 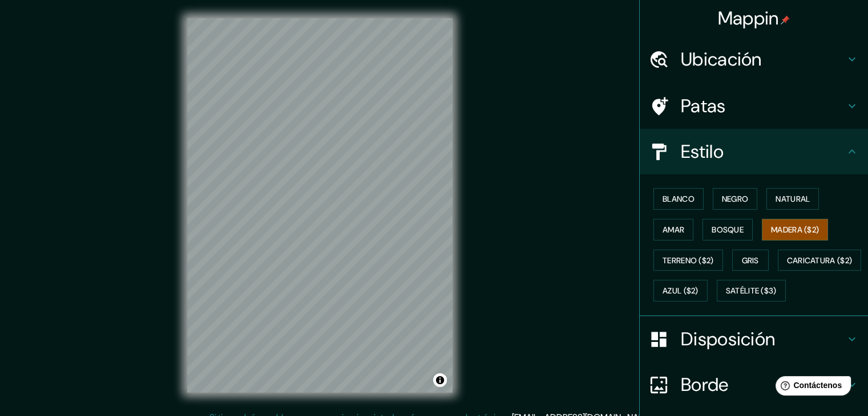 What do you see at coordinates (820, 260) in the screenshot?
I see `font: Caricatura ($2)` at bounding box center [820, 260].